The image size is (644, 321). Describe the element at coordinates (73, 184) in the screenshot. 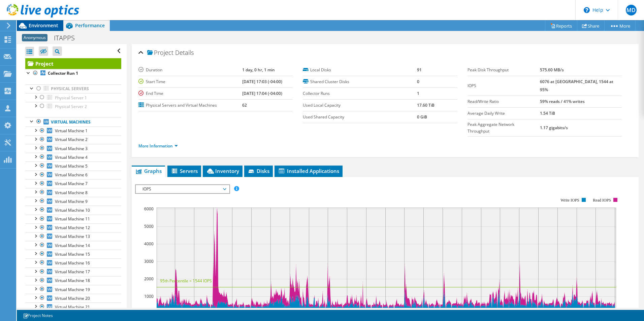

I see `a: Virtual Machine 7` at that location.